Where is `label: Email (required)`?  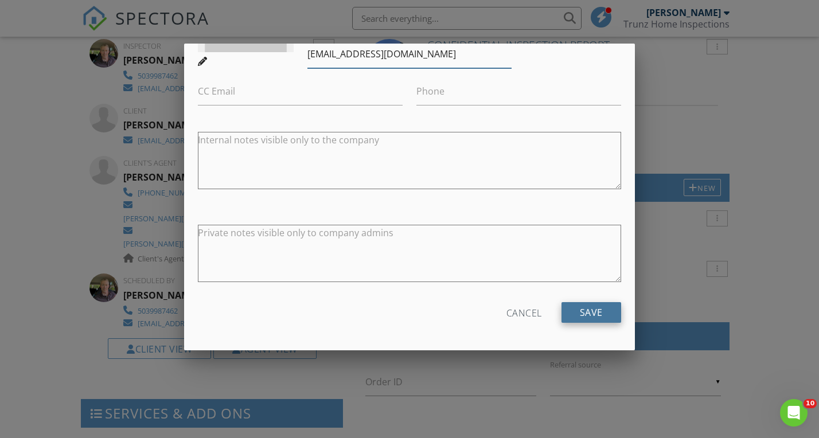 label: Email (required) is located at coordinates (334, 38).